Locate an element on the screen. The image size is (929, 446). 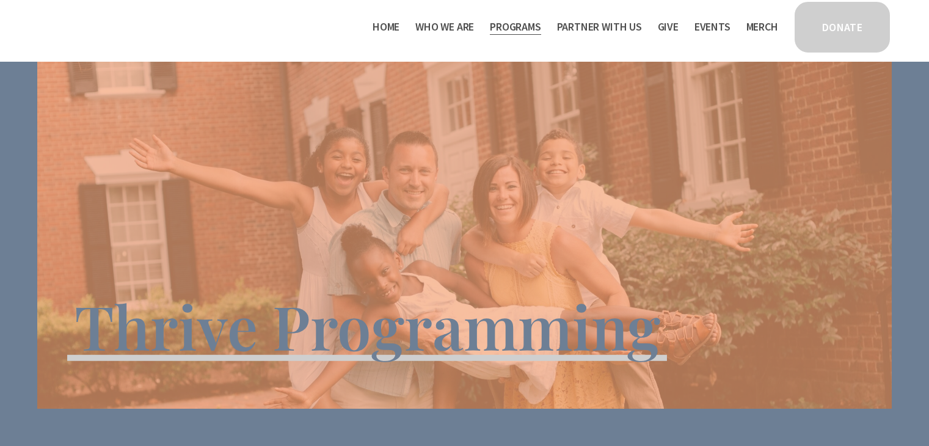
span: Partner With Us is located at coordinates (599, 27).